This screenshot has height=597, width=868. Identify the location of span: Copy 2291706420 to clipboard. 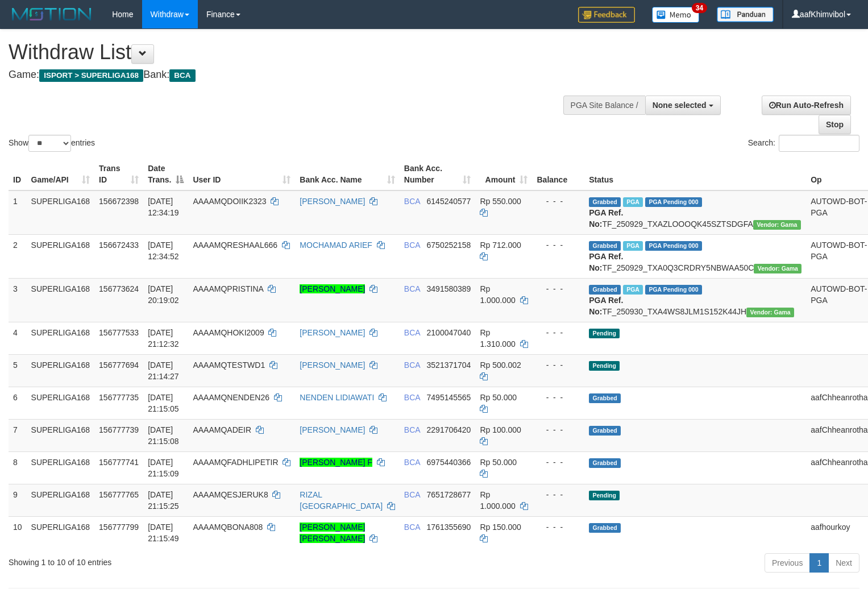
(449, 430).